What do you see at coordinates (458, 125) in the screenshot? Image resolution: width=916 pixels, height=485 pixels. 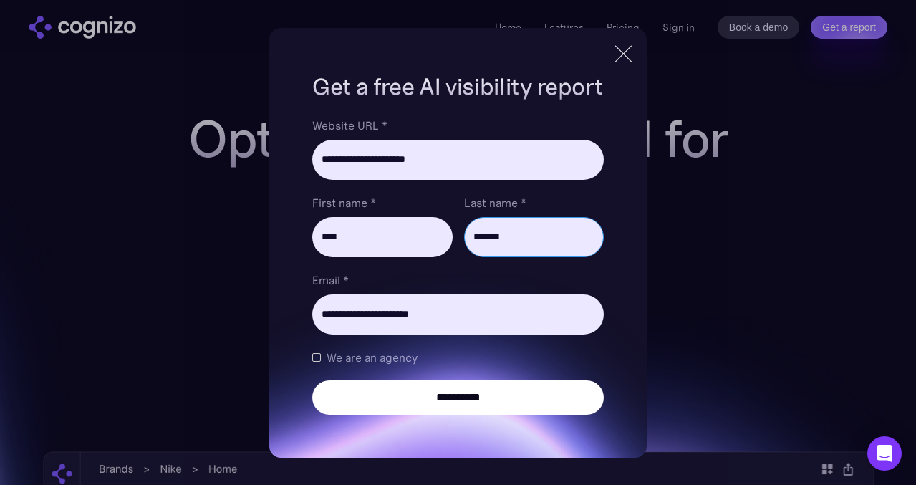 I see `label: Website URL *` at bounding box center [458, 125].